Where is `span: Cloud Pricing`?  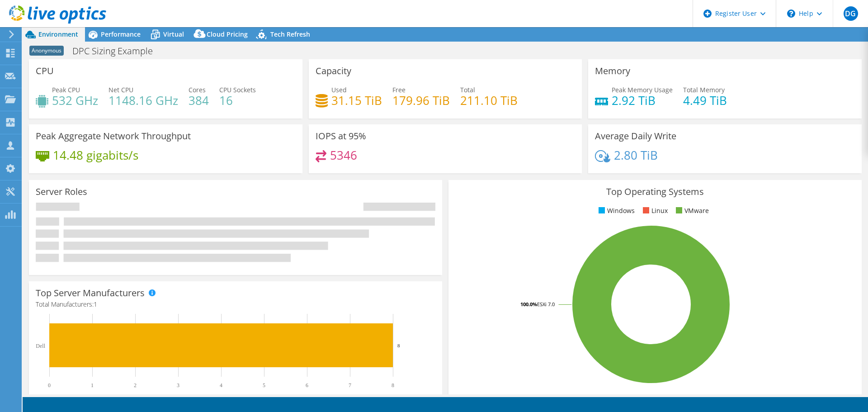
span: Cloud Pricing is located at coordinates (227, 34).